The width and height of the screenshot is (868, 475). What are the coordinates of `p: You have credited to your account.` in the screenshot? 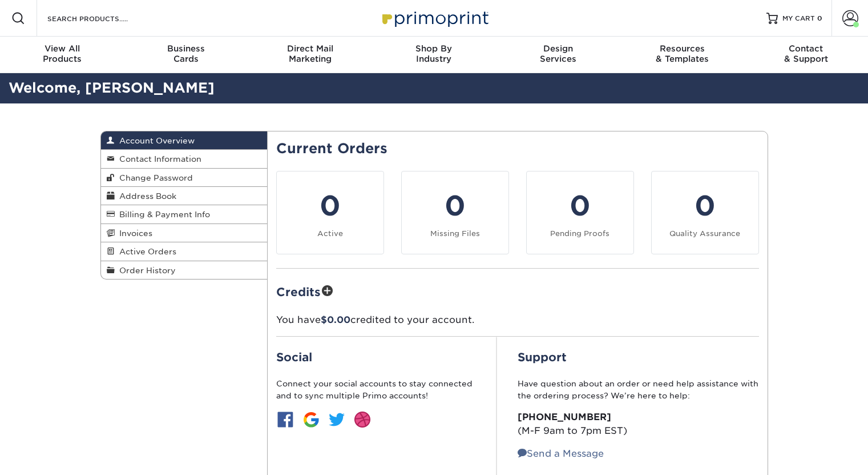 It's located at (518, 320).